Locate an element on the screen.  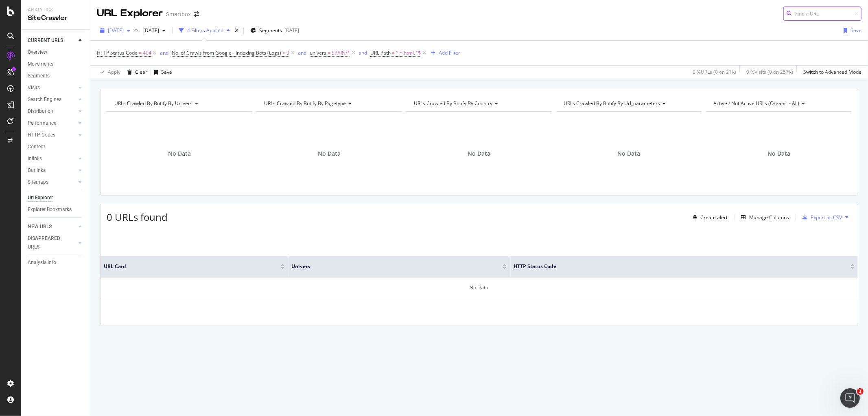
div: Analysis Info is located at coordinates (42, 262).